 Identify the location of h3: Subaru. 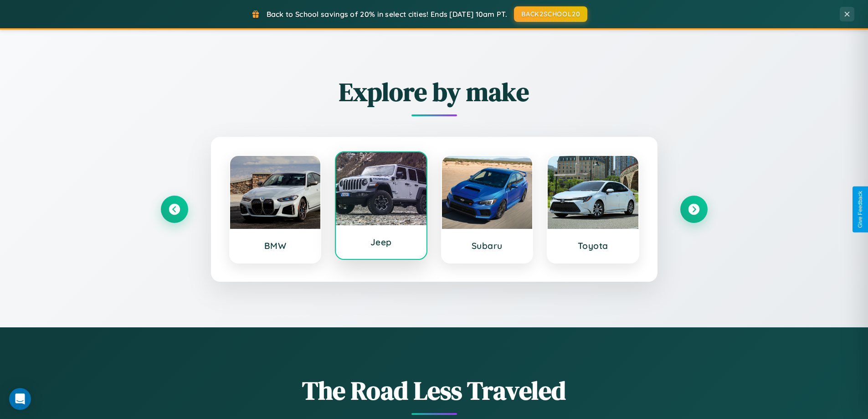
(487, 246).